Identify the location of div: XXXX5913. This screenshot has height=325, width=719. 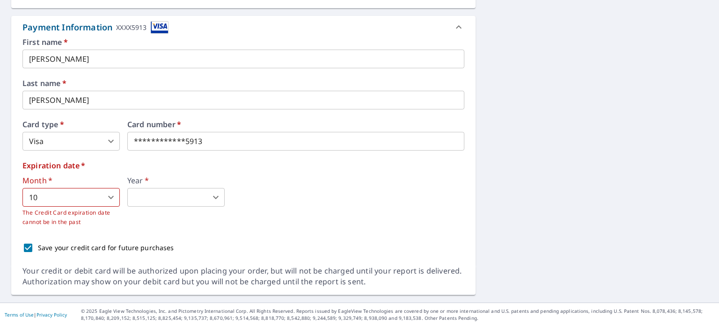
(131, 27).